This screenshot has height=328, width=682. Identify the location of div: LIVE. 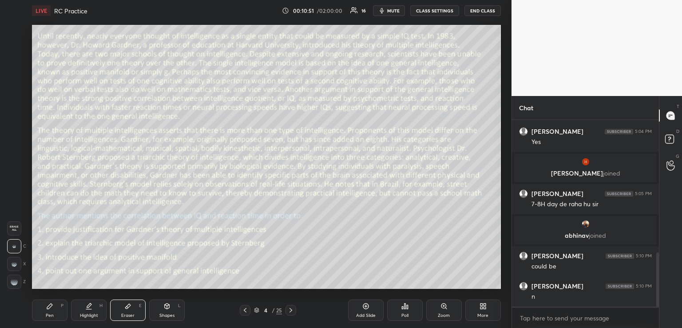
(41, 11).